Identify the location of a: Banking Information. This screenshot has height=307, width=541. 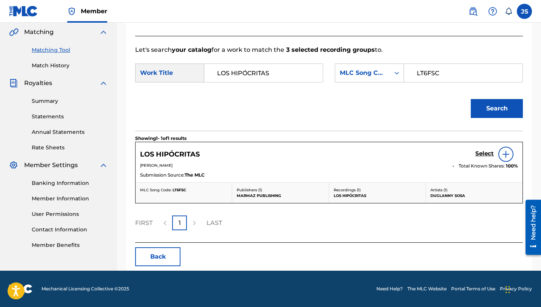
(70, 183).